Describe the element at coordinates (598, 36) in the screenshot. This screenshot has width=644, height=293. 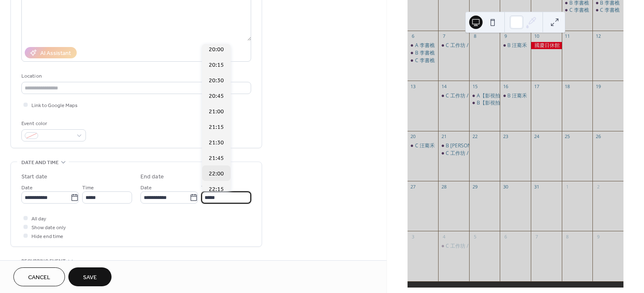
I see `div: 12` at that location.